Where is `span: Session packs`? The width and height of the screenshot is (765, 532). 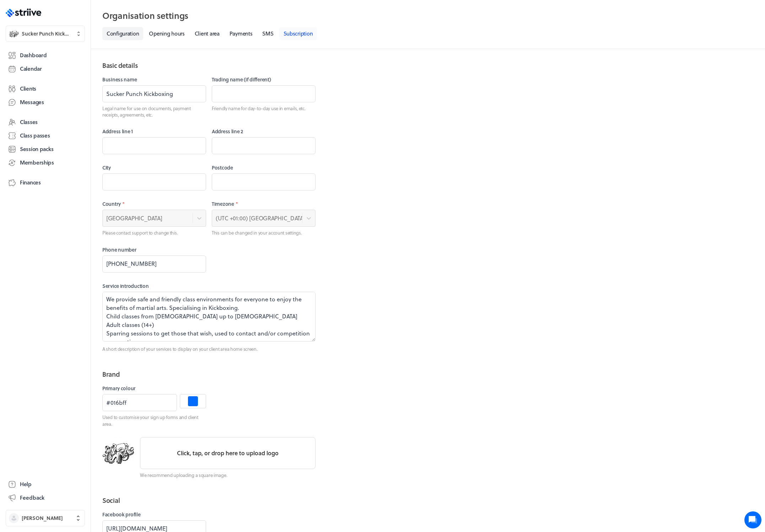
span: Session packs is located at coordinates (37, 149).